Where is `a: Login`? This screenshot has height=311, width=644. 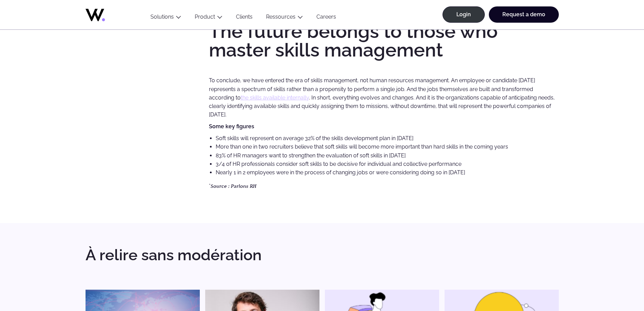 a: Login is located at coordinates (464, 14).